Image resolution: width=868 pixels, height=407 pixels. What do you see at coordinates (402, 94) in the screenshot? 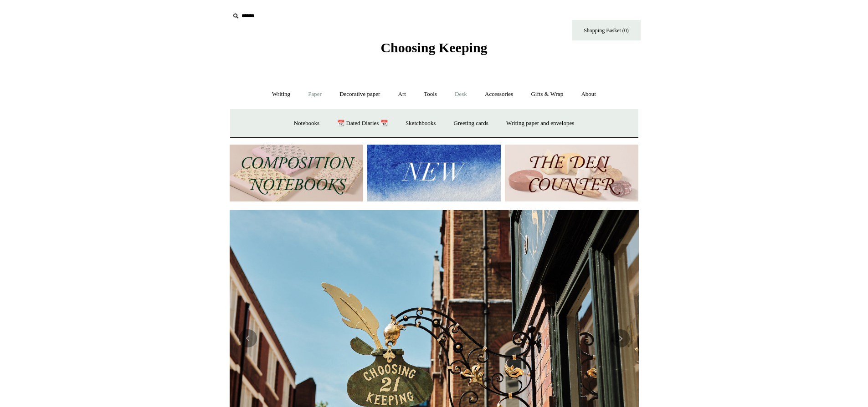
I see `a: Art` at bounding box center [402, 94].